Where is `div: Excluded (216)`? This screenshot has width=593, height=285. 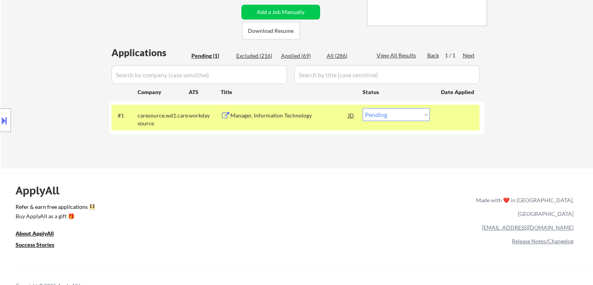 div: Excluded (216) is located at coordinates (256, 56).